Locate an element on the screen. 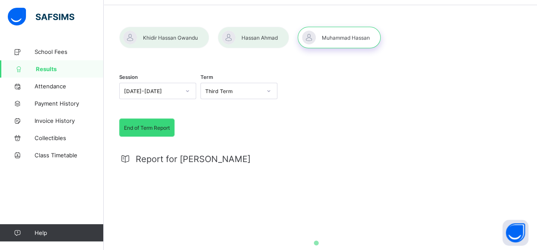 This screenshot has width=537, height=250. span: School Fees is located at coordinates (69, 52).